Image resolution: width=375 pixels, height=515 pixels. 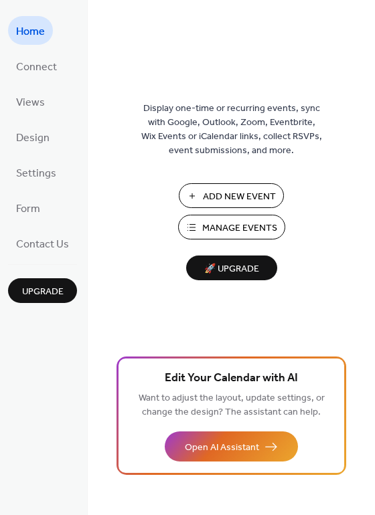 I want to click on span: Home, so click(x=30, y=31).